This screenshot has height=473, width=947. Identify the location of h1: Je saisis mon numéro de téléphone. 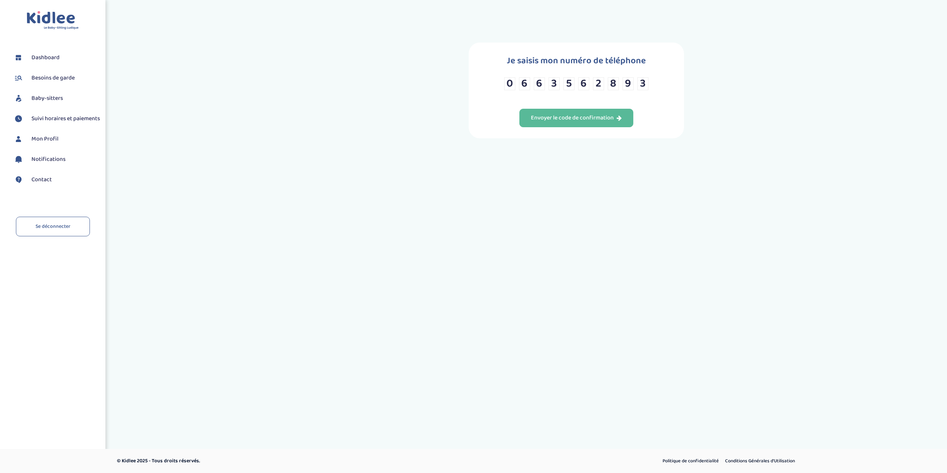
(577, 61).